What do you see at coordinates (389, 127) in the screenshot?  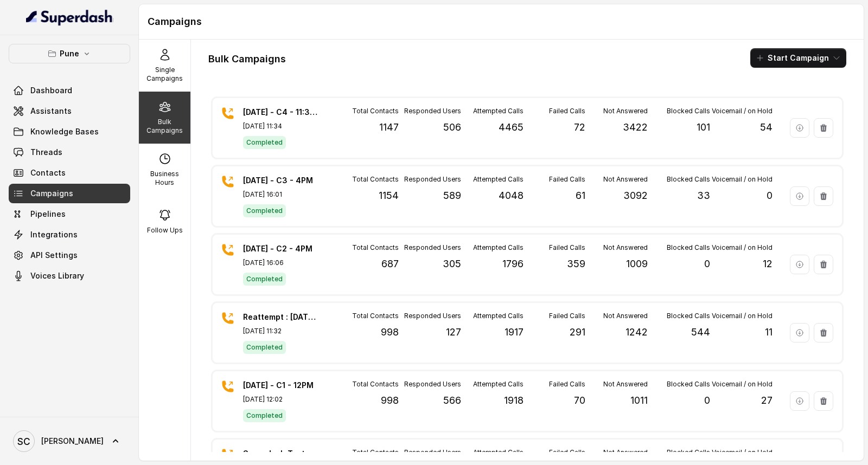 I see `p: 1147` at bounding box center [389, 127].